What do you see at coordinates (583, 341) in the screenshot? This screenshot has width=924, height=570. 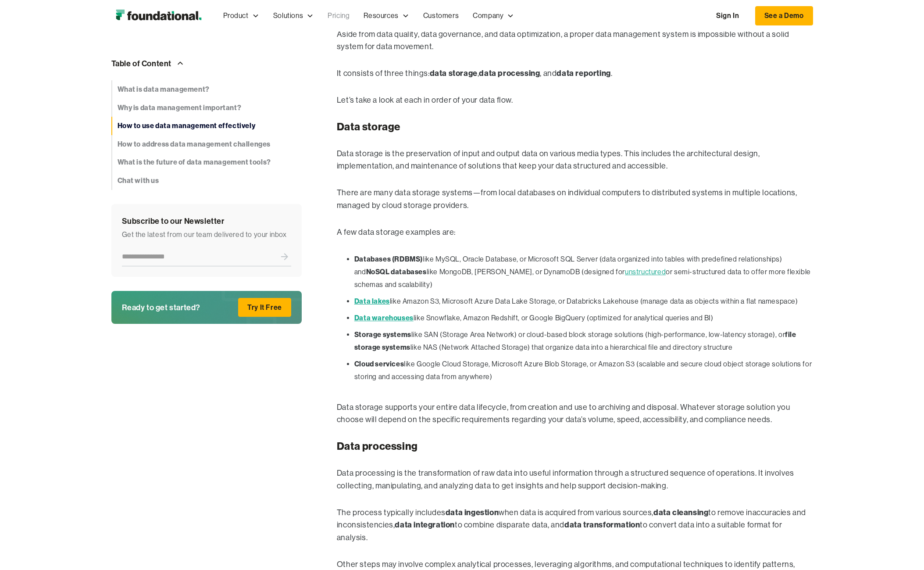 I see `li: like SAN (Storage Area Network) or cloud-based block storage solutions (high-performance, low-lat...` at bounding box center [583, 341].